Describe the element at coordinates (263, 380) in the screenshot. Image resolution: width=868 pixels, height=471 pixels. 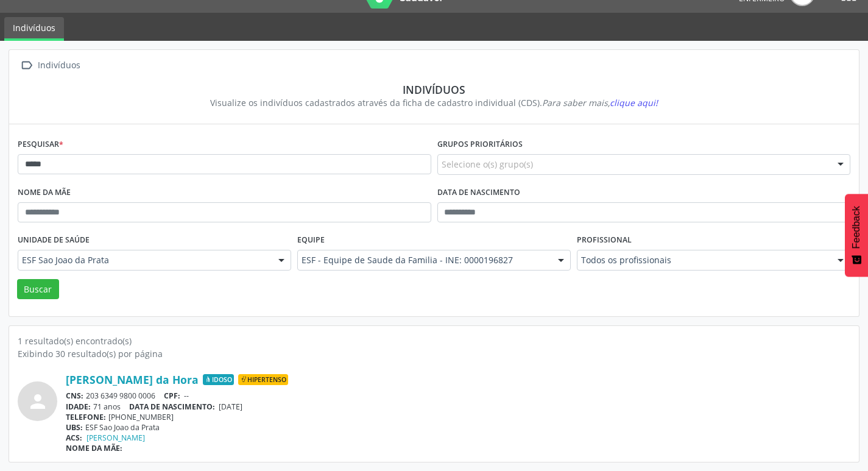
I see `span: Hipertenso` at that location.